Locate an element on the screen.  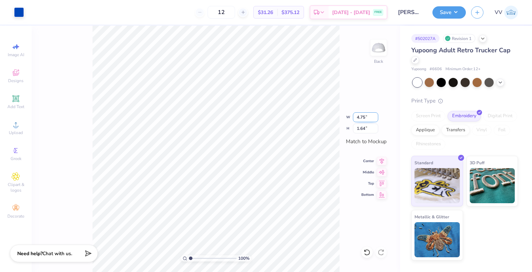
span: VV is located at coordinates (498, 12).